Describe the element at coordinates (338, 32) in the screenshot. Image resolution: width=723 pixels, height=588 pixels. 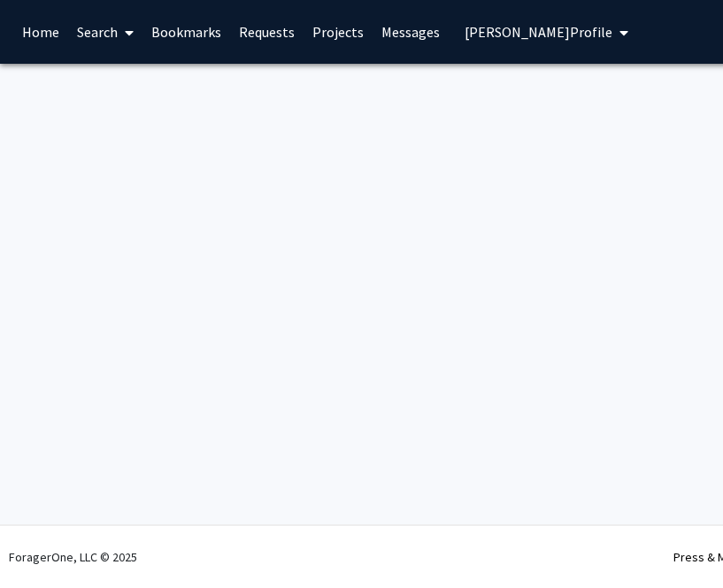
I see `a: Projects` at that location.